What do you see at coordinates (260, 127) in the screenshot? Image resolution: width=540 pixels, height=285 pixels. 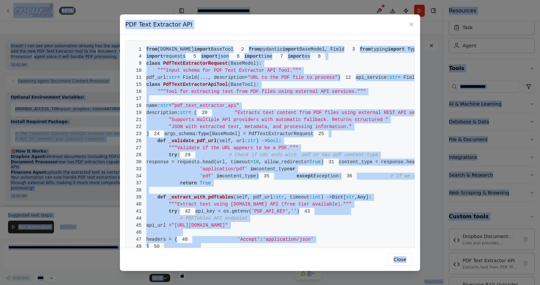 I see `span: "JSON with extracted text, metadata, and processing information."` at bounding box center [260, 127].